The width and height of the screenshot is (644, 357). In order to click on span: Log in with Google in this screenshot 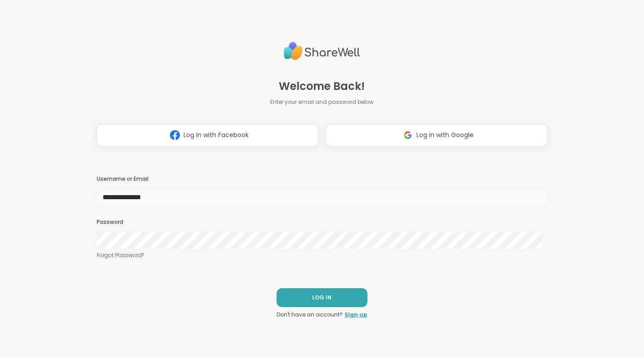, I will do `click(445, 135)`.